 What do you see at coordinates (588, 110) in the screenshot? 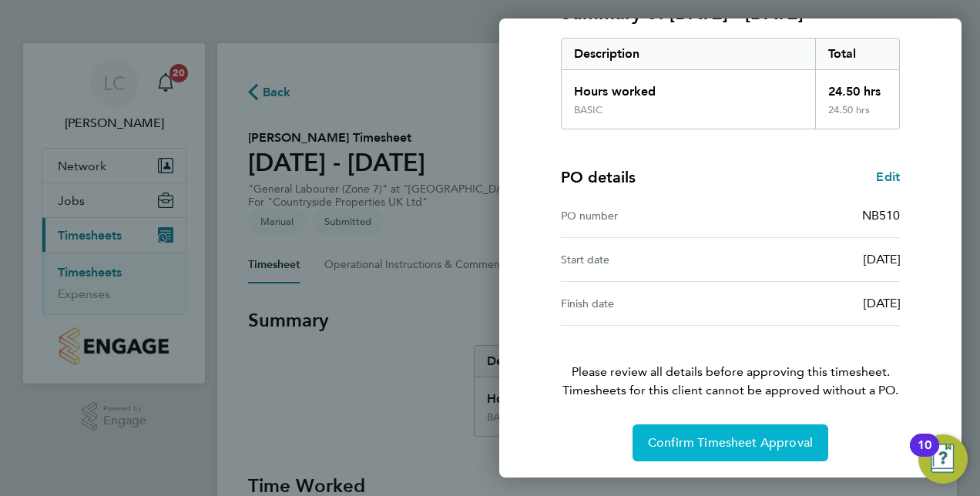
I see `div: BASIC` at bounding box center [588, 110].